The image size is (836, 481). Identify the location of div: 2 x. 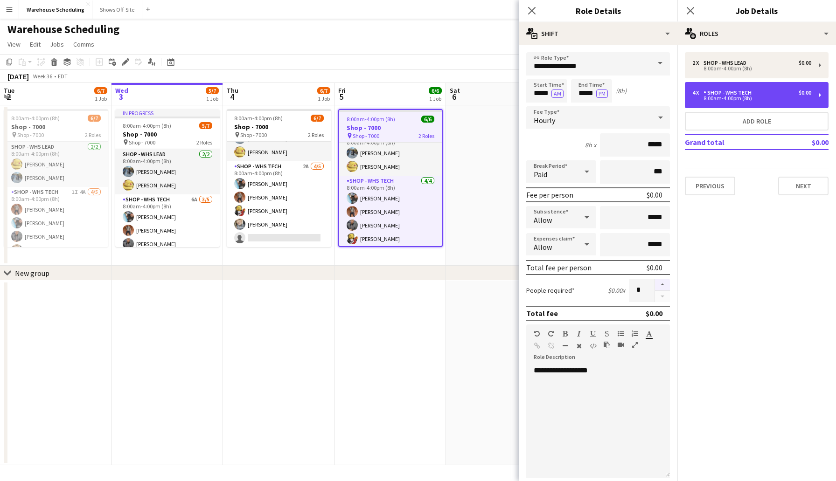
(698, 63).